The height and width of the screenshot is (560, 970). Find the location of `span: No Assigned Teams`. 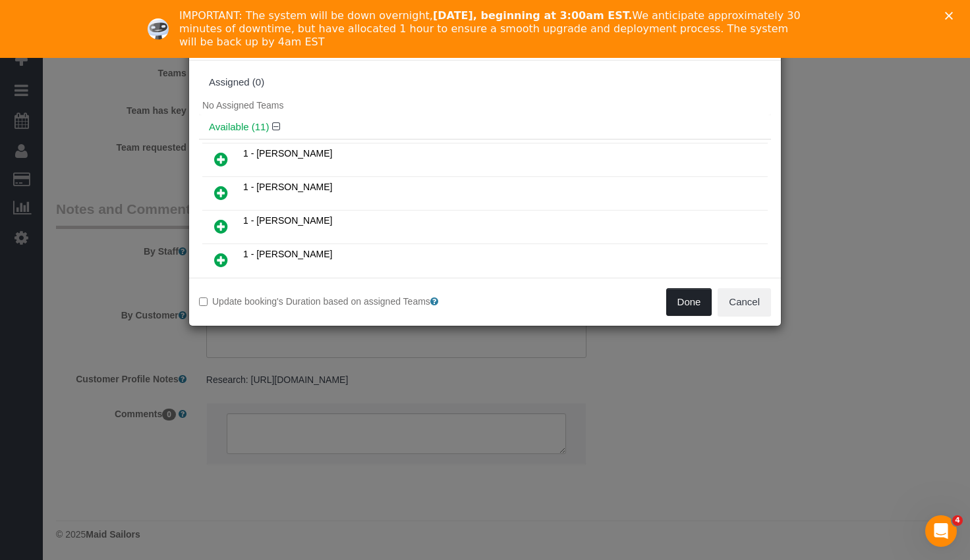

span: No Assigned Teams is located at coordinates (242, 106).